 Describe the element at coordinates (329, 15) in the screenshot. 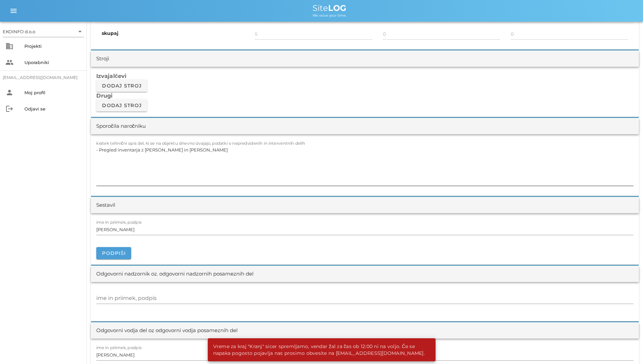

I see `span: We value your time.` at that location.